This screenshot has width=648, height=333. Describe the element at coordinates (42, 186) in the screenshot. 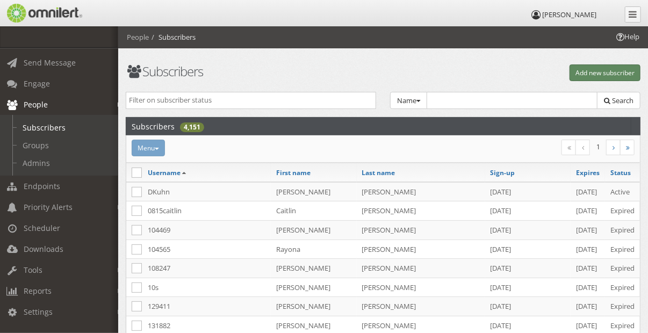

I see `span: Endpoints` at that location.